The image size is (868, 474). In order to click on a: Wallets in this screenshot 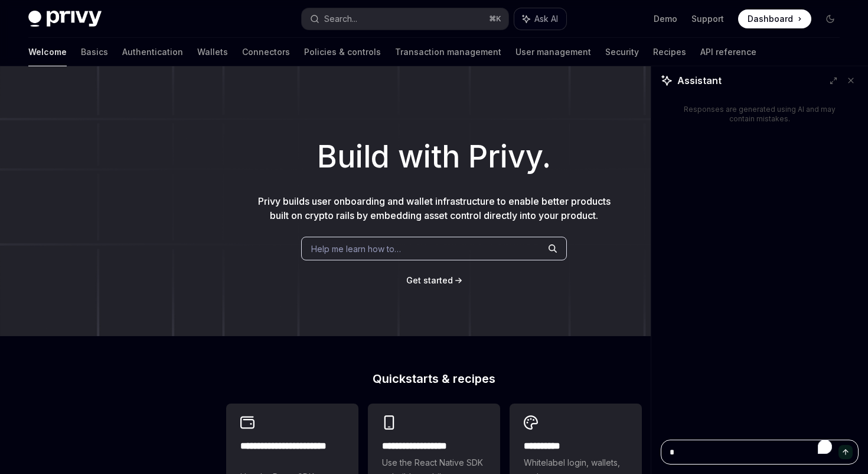, I will do `click(212, 52)`.